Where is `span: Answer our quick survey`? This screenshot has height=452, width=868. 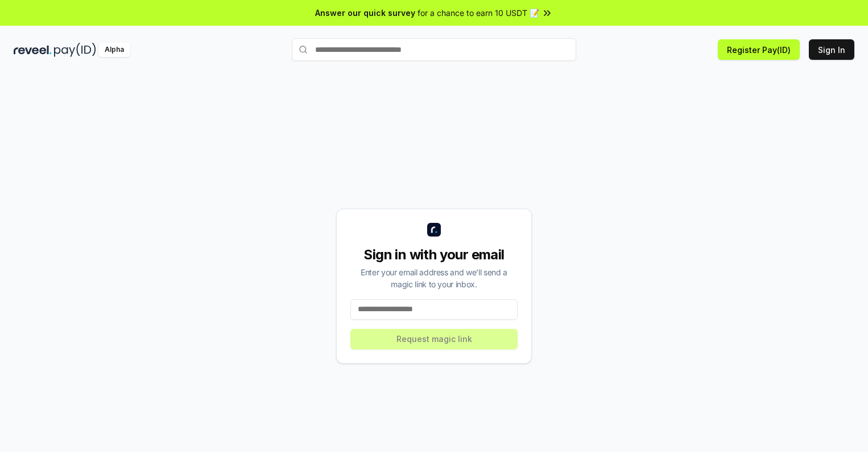
span: Answer our quick survey is located at coordinates (365, 13).